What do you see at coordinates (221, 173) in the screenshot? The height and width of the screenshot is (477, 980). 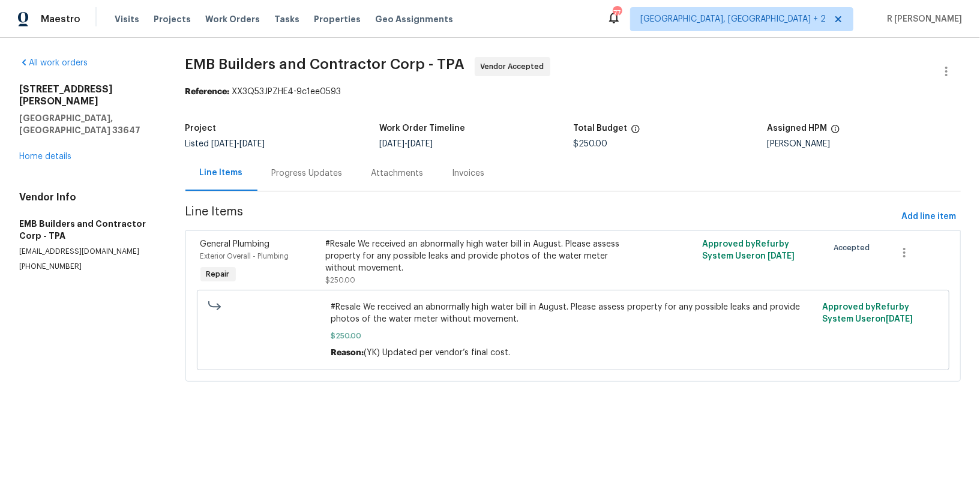 I see `div: Line Items` at bounding box center [221, 173].